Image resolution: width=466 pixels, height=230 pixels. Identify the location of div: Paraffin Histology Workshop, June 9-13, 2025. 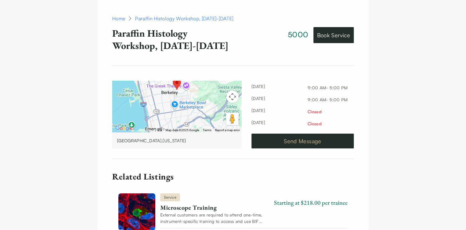
(184, 19).